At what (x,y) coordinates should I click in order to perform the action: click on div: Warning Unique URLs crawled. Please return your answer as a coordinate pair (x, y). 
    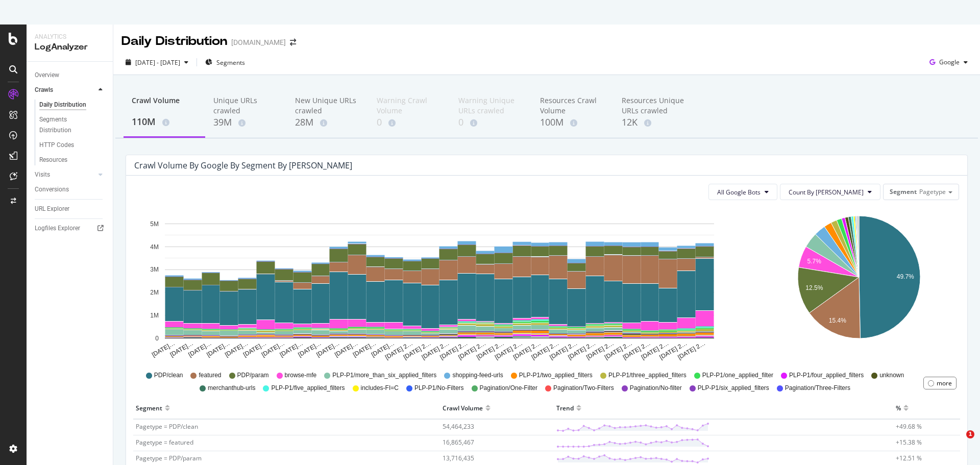
    Looking at the image, I should click on (491, 105).